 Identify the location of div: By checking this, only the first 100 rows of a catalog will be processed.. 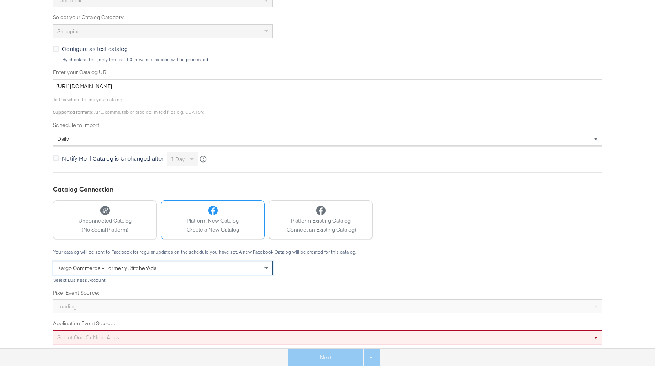
(332, 60).